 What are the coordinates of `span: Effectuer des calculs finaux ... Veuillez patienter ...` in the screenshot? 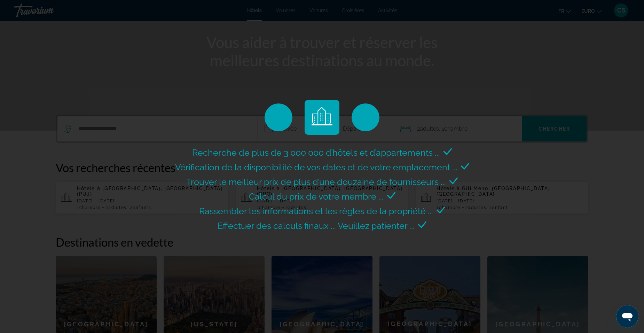 It's located at (316, 226).